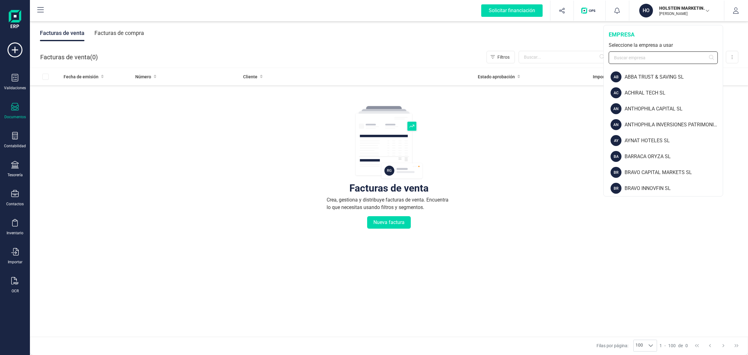  Describe the element at coordinates (15, 146) in the screenshot. I see `div: Contabilidad` at that location.